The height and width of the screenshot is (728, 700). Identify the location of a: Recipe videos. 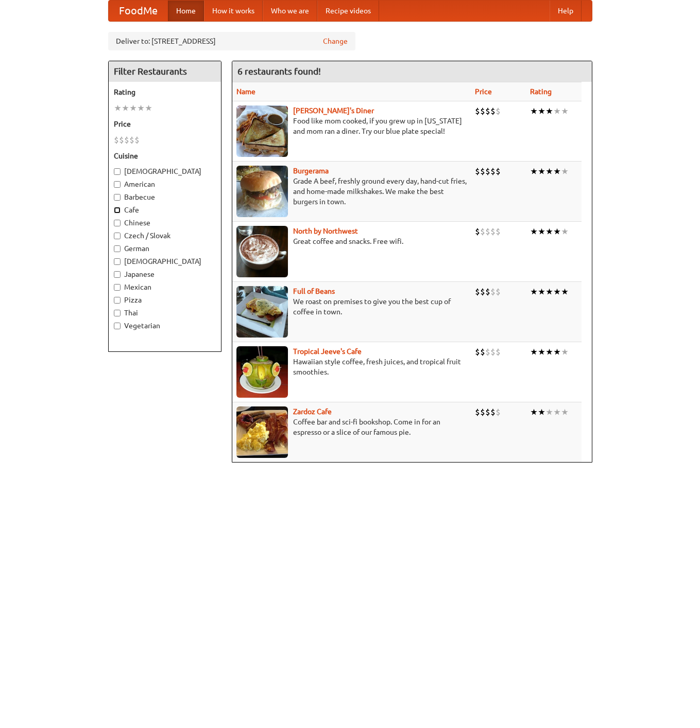
(348, 11).